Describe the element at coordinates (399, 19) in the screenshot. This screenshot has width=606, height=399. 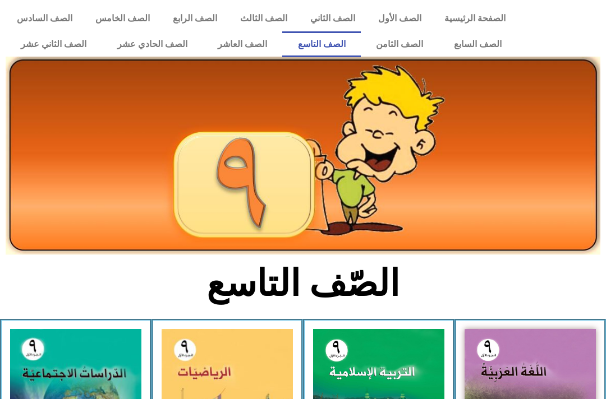
I see `a: الصف الأول` at that location.